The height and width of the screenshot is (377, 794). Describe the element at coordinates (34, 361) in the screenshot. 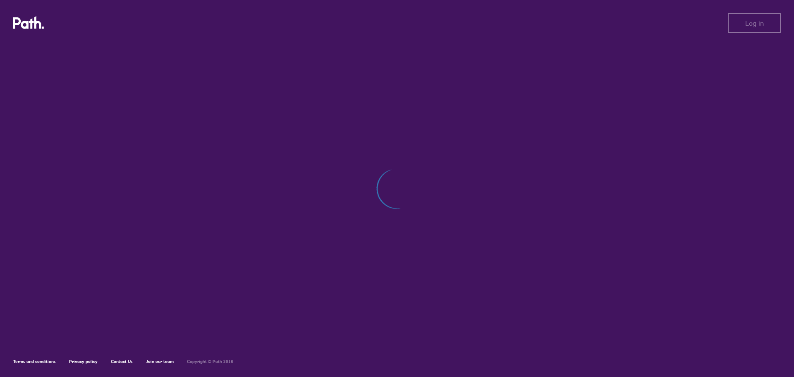

I see `a: Terms and conditions` at that location.